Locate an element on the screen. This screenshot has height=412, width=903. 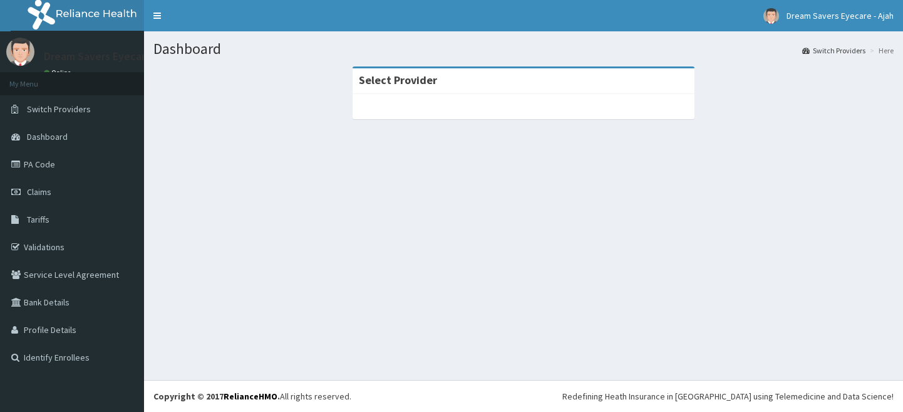
a: RelianceHMO is located at coordinates (251, 396).